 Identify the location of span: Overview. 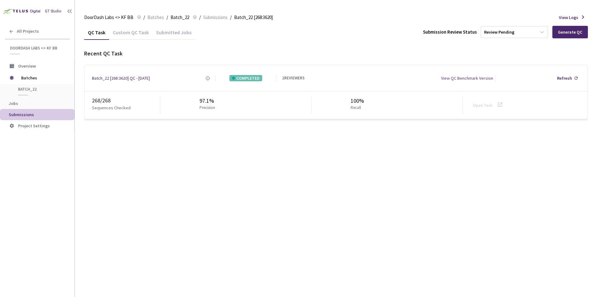
(27, 66).